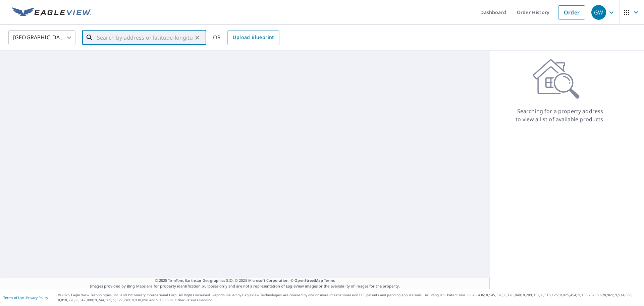  What do you see at coordinates (253, 38) in the screenshot?
I see `a: Upload Blueprint` at bounding box center [253, 38].